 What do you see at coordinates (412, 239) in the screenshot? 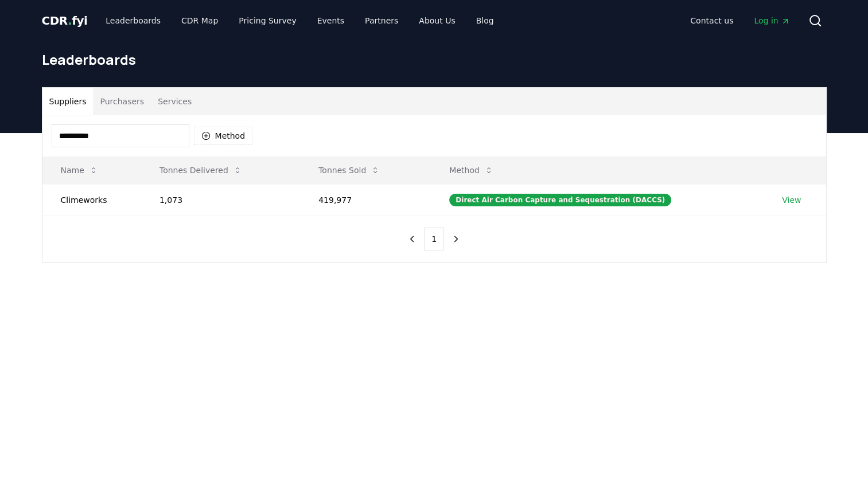
I see `button: previous page` at bounding box center [412, 239].